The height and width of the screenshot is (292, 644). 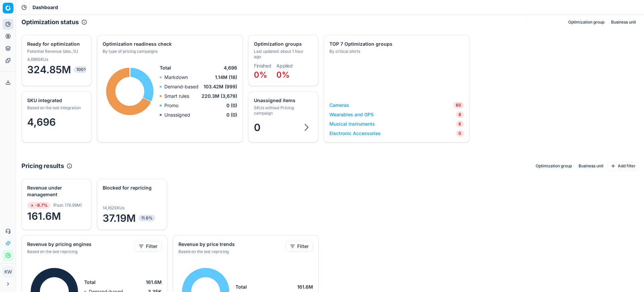 I want to click on div: TOP 7 Optimization groups, so click(x=396, y=44).